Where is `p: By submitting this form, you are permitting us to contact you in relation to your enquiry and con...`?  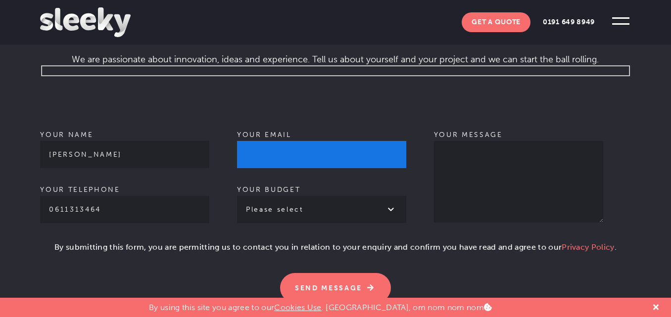 p: By submitting this form, you are permitting us to contact you in relation to your enquiry and con... is located at coordinates (335, 252).